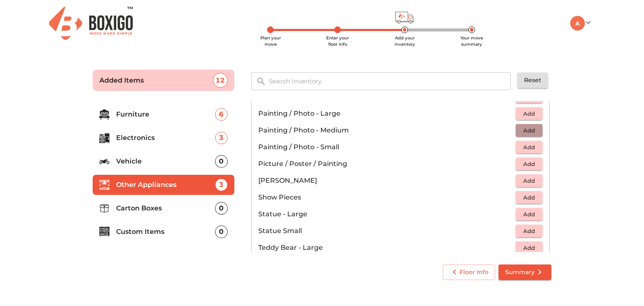  What do you see at coordinates (390, 81) in the screenshot?
I see `input: Search Inventory` at bounding box center [390, 81].